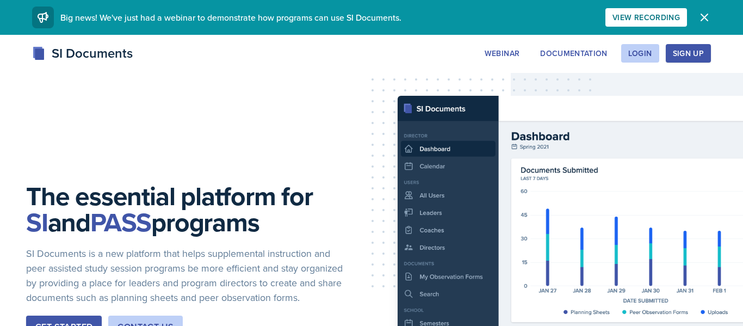 The image size is (743, 326). I want to click on div: Sign Up, so click(688, 53).